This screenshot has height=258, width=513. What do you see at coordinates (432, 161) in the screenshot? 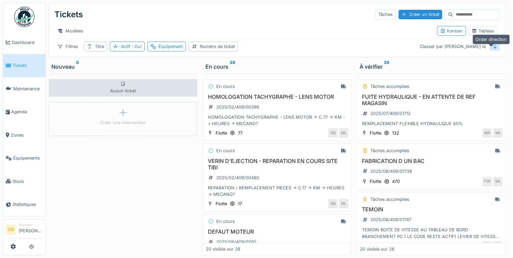
I see `h3: FABRICATION D UN BAC` at bounding box center [432, 161].